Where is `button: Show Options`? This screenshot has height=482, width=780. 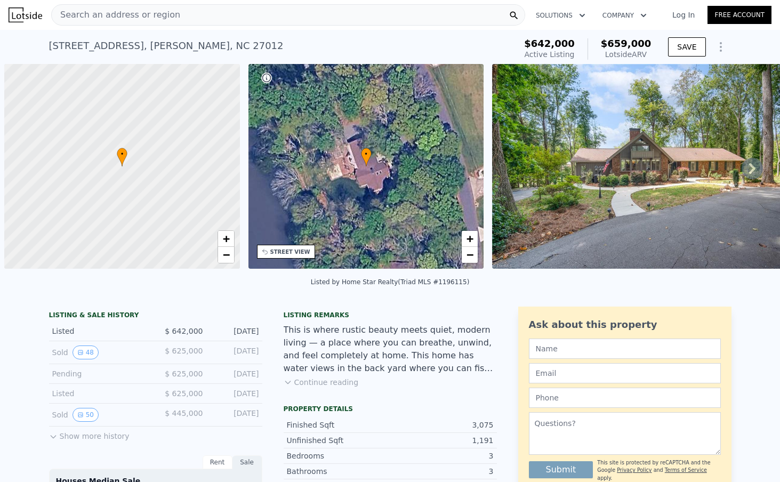 button: Show Options is located at coordinates (720, 47).